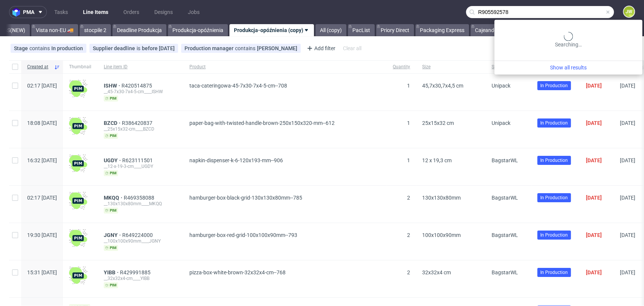 This screenshot has width=644, height=306. I want to click on span: 100x100x90mm, so click(441, 235).